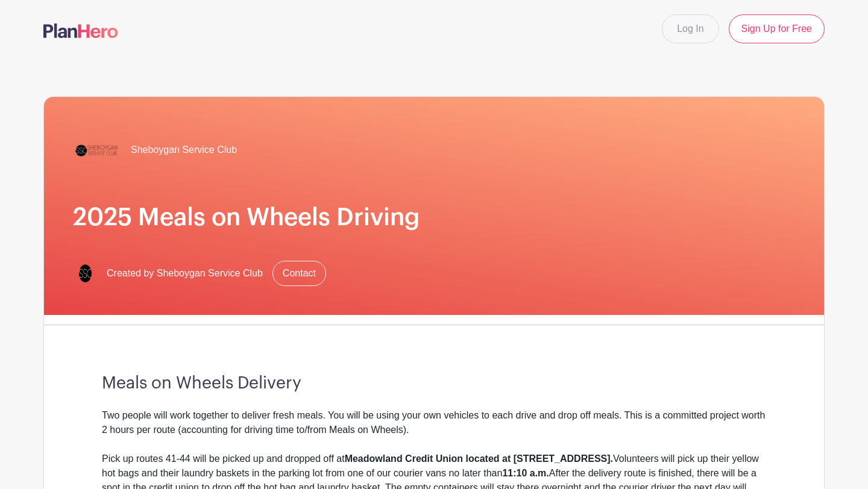  Describe the element at coordinates (85, 274) in the screenshot. I see `img: SSC%20Circle%20Logo%20(1).png` at that location.